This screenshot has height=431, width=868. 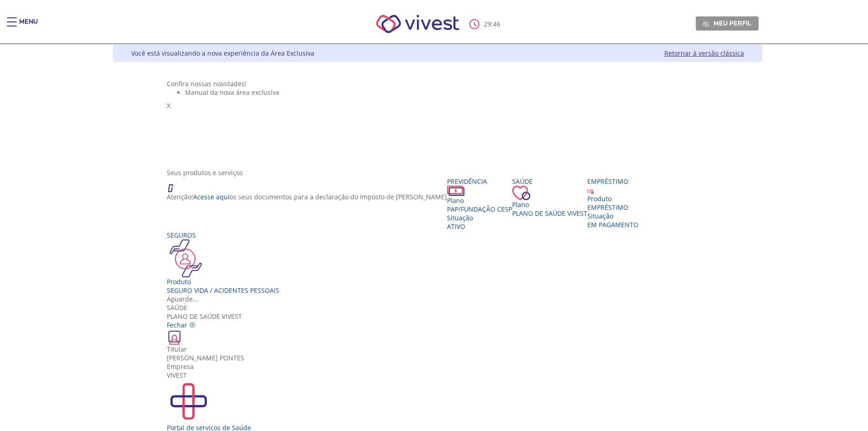 I want to click on div: Seguros, so click(x=223, y=235).